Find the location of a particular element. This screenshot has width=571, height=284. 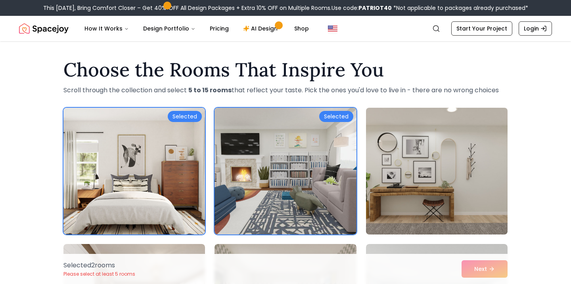

img: Spacejoy Logo is located at coordinates (44, 29).